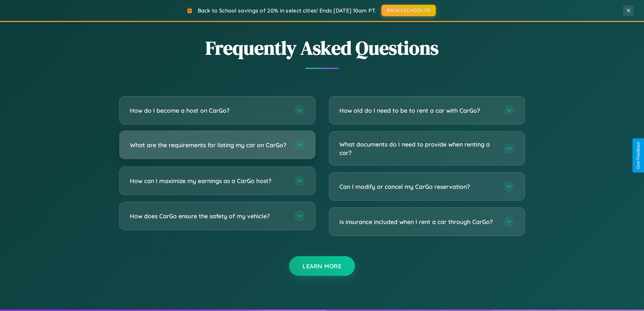 Image resolution: width=644 pixels, height=311 pixels. Describe the element at coordinates (418, 110) in the screenshot. I see `h3: How old do I need to be to rent a car with CarGo?` at that location.